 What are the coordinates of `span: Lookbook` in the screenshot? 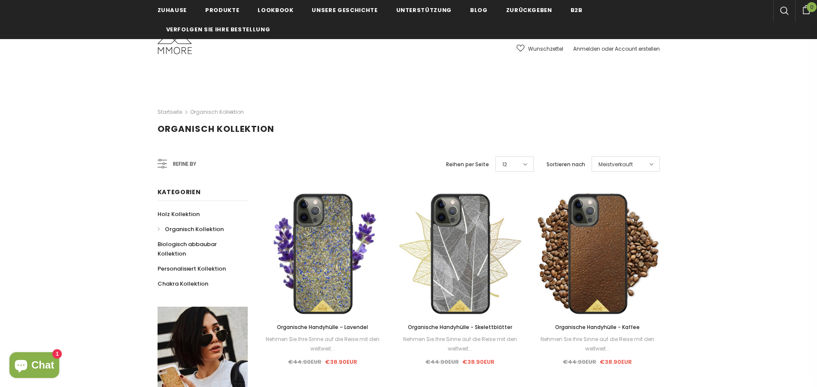 It's located at (275, 10).